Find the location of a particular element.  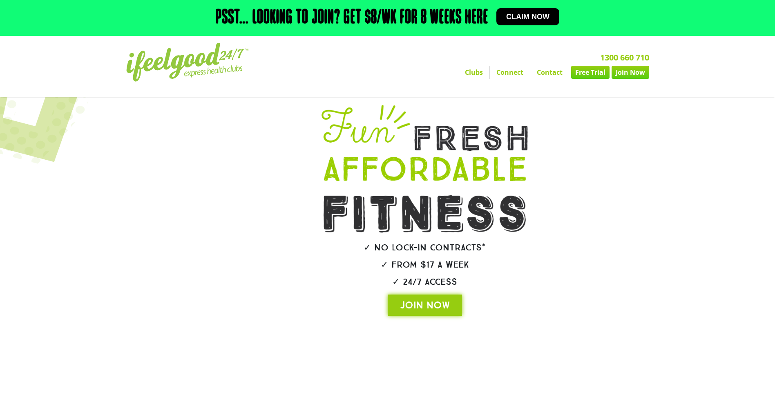

h2: Psst… Looking to join? Get $8/wk for 8 weeks here is located at coordinates (352, 18).